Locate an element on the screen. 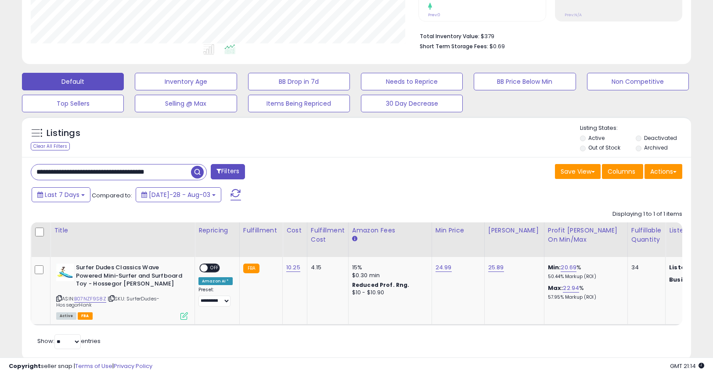  button: Save View is located at coordinates (577, 172).